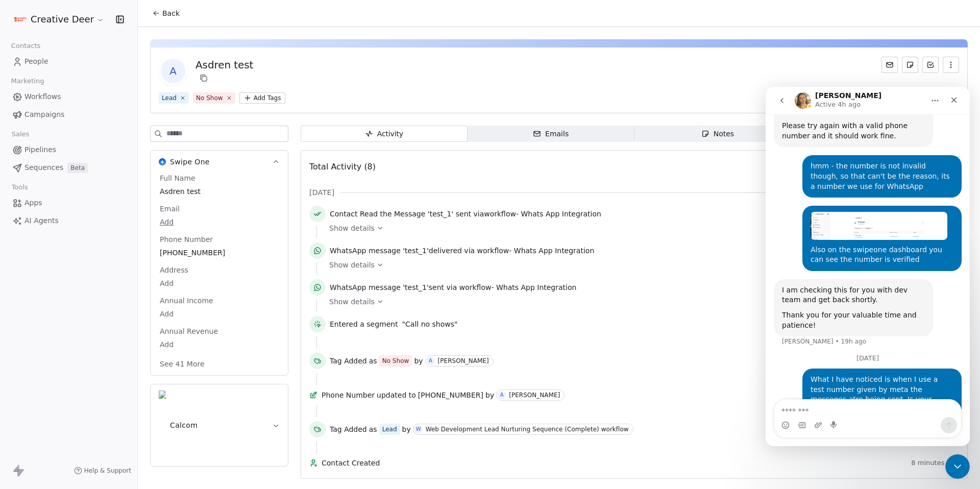 This screenshot has width=980, height=489. What do you see at coordinates (20, 19) in the screenshot?
I see `img: Logo%20CD1.pdf%20(1).png` at bounding box center [20, 19].